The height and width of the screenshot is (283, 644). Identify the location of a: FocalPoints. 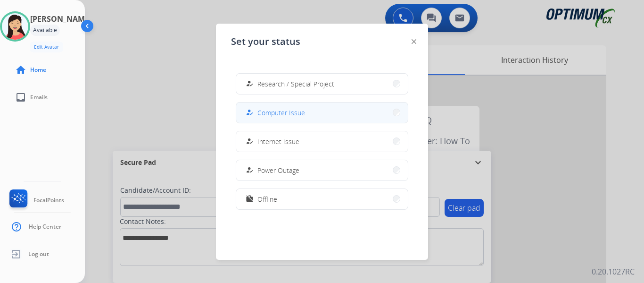
(36, 200).